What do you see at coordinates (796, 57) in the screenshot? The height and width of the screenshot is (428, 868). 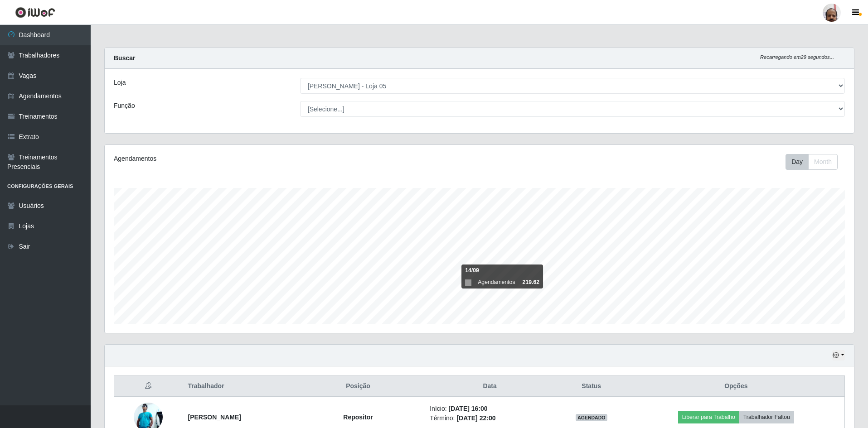 I see `i: Recarregando em 29 segundos...` at bounding box center [796, 57].